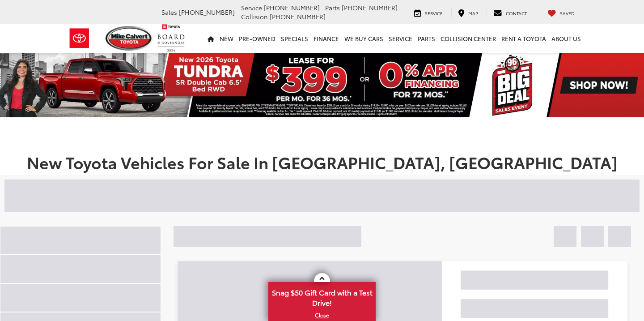 The image size is (644, 321). I want to click on a: New, so click(227, 38).